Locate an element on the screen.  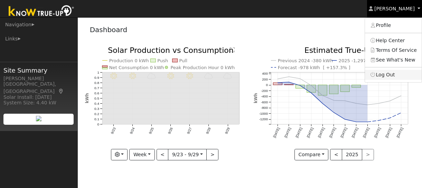
a: Log Out is located at coordinates (393, 75).